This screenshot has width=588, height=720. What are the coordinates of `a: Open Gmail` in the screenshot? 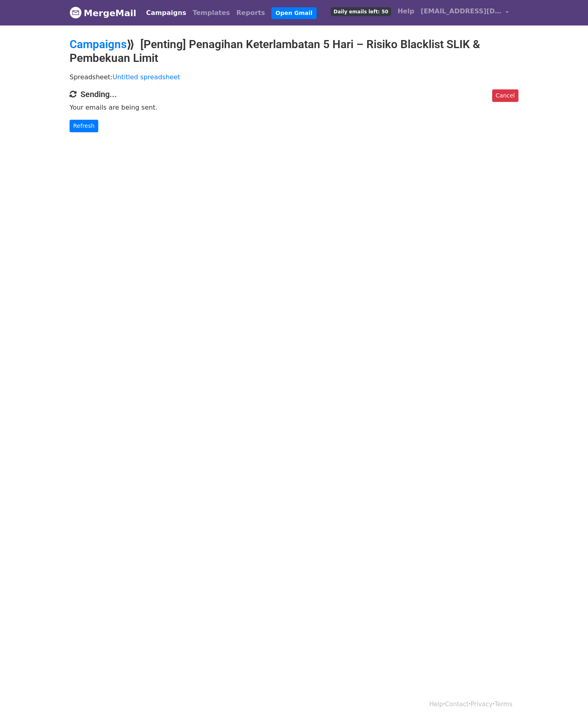 It's located at (294, 13).